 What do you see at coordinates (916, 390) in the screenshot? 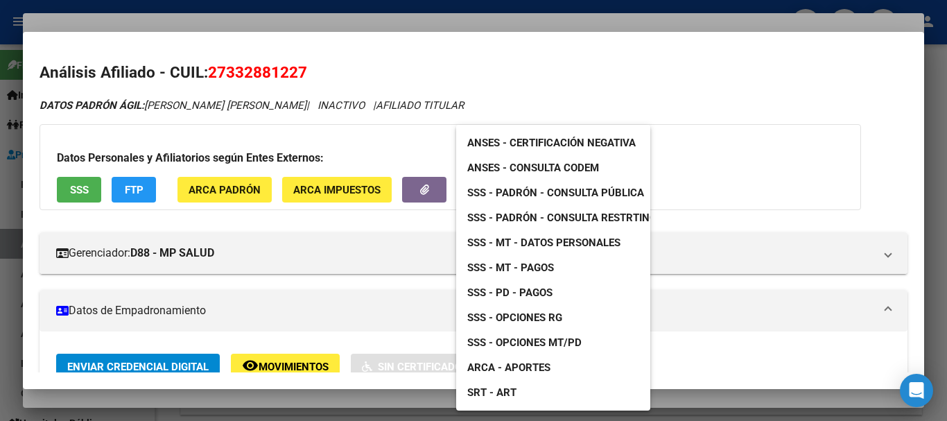
I see `div: Open Intercom Messenger` at bounding box center [916, 390].